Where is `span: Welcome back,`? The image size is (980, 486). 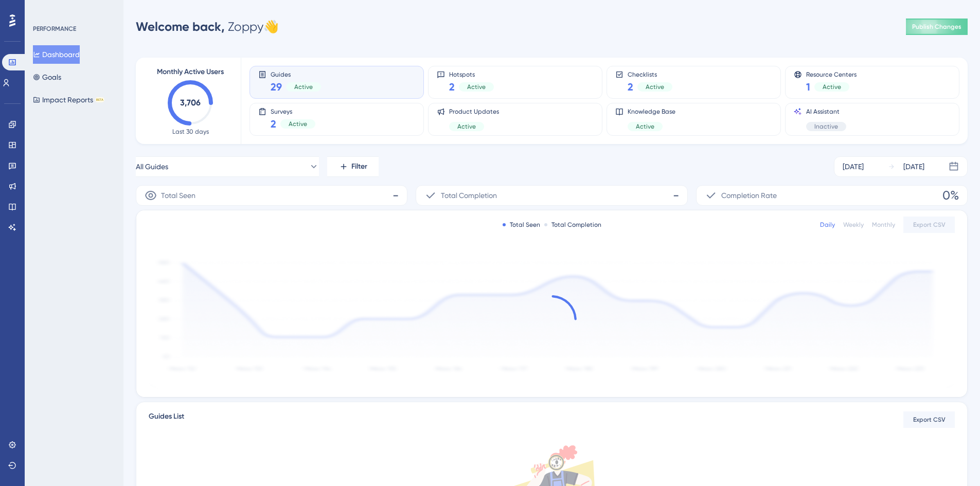
span: Welcome back, is located at coordinates (180, 26).